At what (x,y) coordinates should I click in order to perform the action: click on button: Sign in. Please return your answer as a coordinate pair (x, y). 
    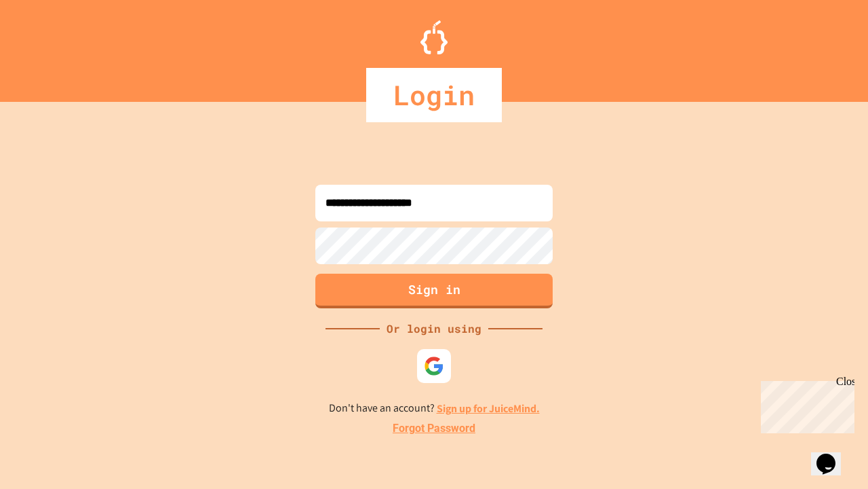
    Looking at the image, I should click on (434, 291).